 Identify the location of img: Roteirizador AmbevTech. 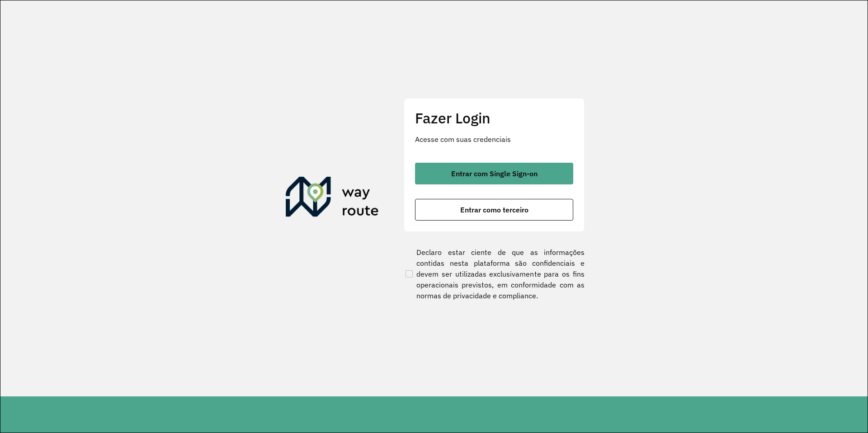
(333, 198).